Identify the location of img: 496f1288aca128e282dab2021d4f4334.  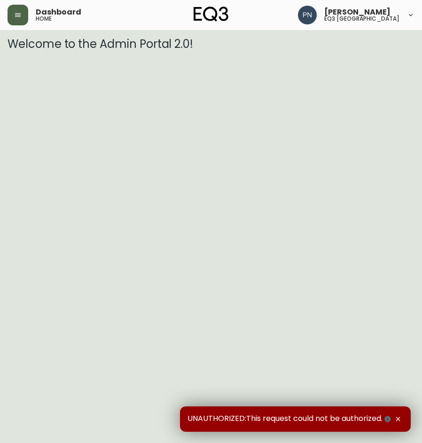
(307, 15).